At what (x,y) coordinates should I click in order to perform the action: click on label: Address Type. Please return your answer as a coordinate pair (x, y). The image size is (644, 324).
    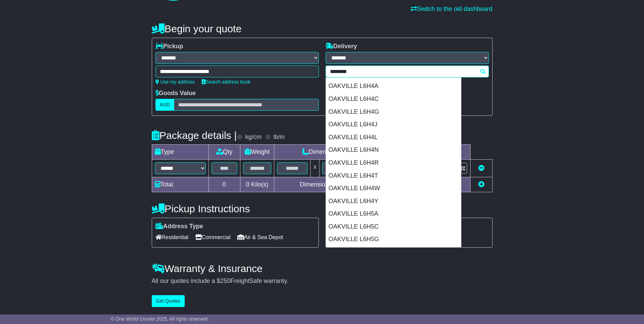
    Looking at the image, I should click on (179, 227).